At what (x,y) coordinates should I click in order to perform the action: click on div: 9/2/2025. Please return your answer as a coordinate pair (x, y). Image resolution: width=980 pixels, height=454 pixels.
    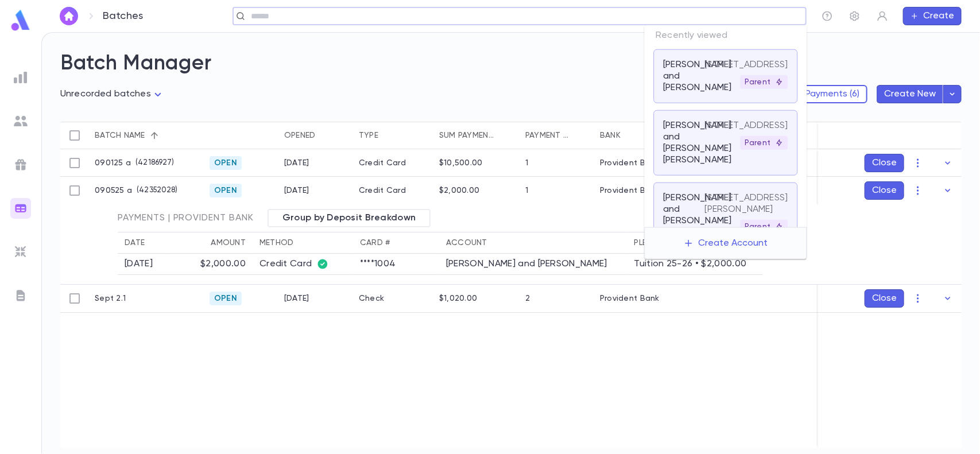
    Looking at the image, I should click on (297, 299).